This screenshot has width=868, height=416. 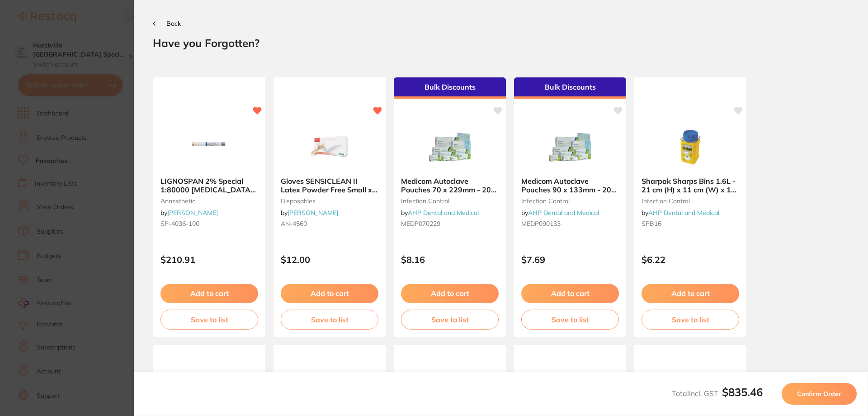 What do you see at coordinates (330, 224) in the screenshot?
I see `small: AN-4560` at bounding box center [330, 224].